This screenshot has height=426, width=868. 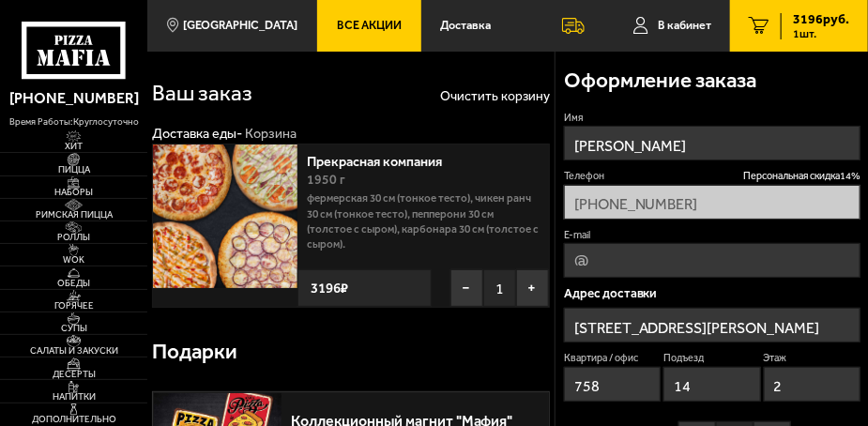 What do you see at coordinates (712, 294) in the screenshot?
I see `p: Адрес доставки` at bounding box center [712, 294].